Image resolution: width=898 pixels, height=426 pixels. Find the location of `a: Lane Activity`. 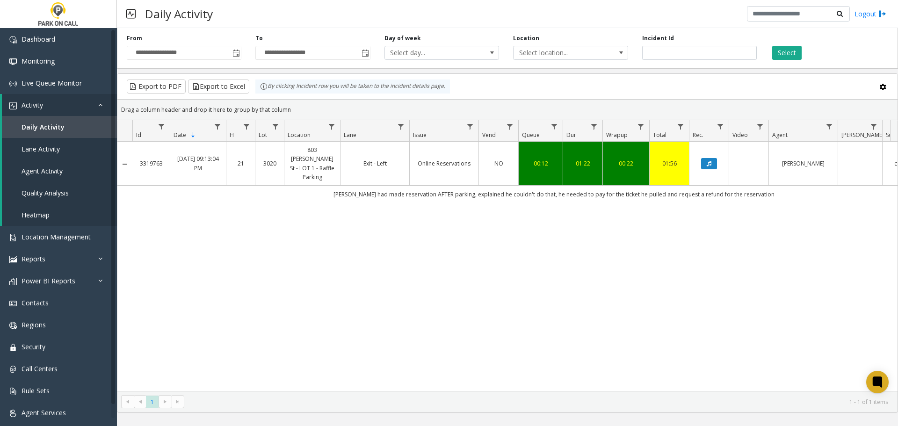

a: Lane Activity is located at coordinates (59, 149).